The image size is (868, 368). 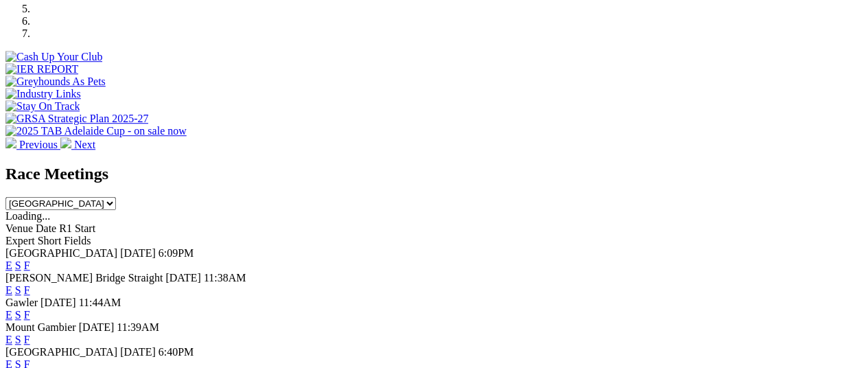 What do you see at coordinates (27, 215) in the screenshot?
I see `span: Loading...` at bounding box center [27, 215].